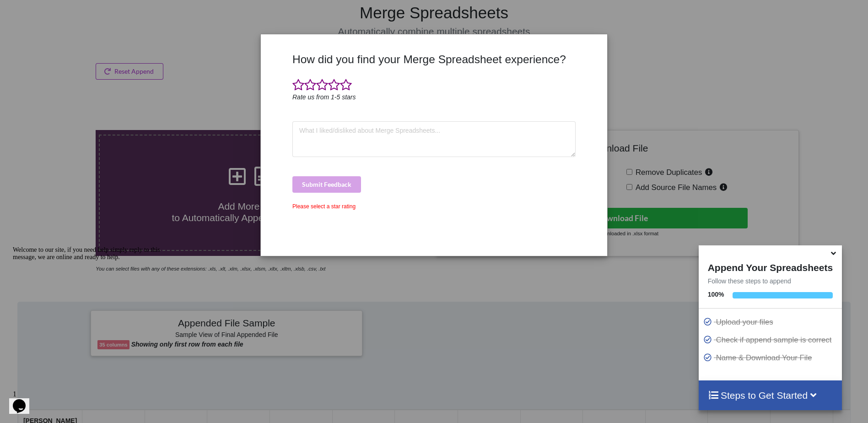 This screenshot has height=423, width=868. I want to click on p: Name & Download Your File, so click(772, 357).